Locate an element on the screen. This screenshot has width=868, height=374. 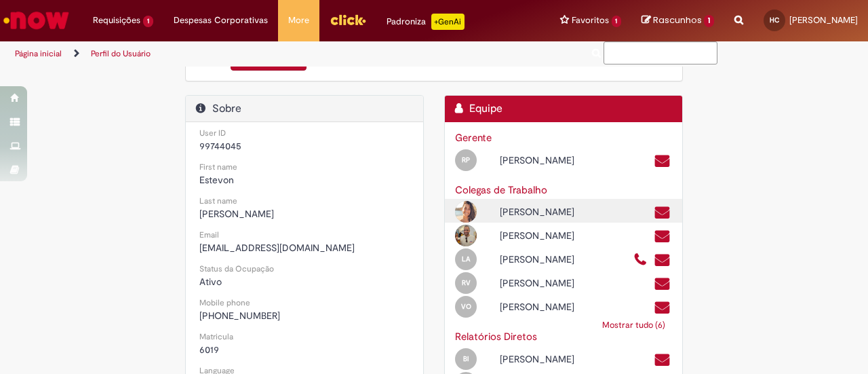
small: Last name is located at coordinates (218, 201).